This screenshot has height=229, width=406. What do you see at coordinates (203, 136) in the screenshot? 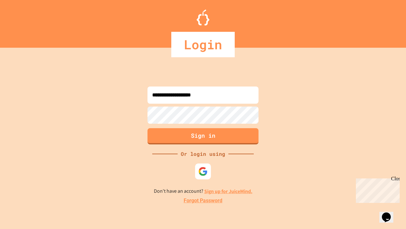
I see `button: Sign in` at bounding box center [203, 136].